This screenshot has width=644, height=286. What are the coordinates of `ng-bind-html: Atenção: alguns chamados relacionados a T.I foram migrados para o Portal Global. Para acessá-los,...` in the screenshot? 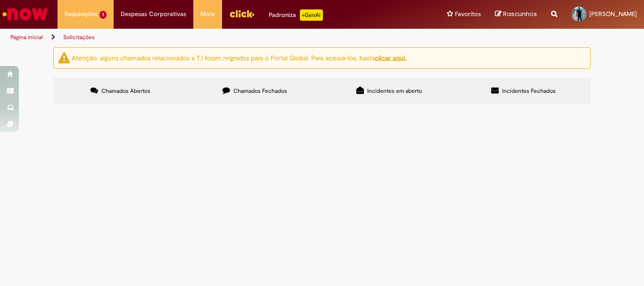 It's located at (239, 58).